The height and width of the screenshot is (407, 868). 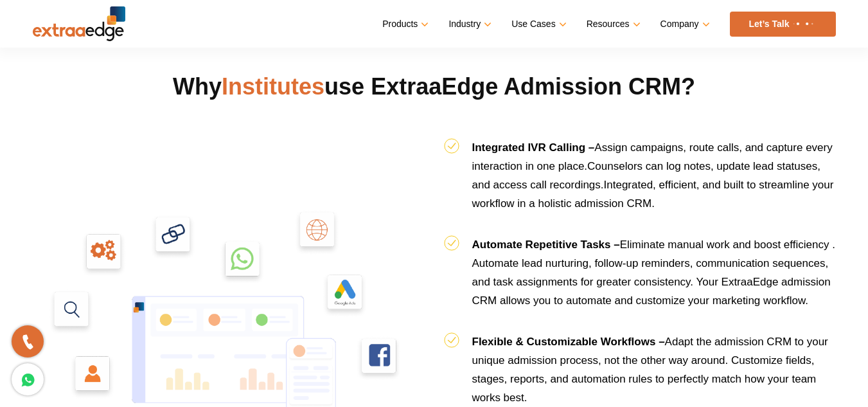 What do you see at coordinates (273, 86) in the screenshot?
I see `span: Institutes` at bounding box center [273, 86].